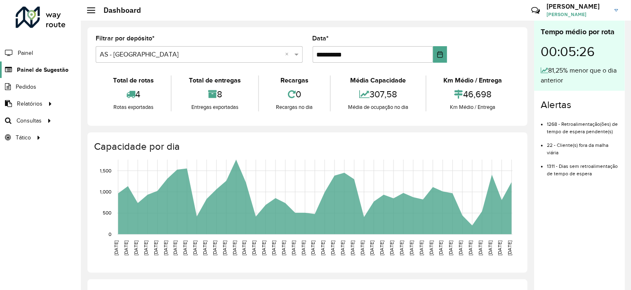 The image size is (631, 290). I want to click on text: 1,500, so click(106, 170).